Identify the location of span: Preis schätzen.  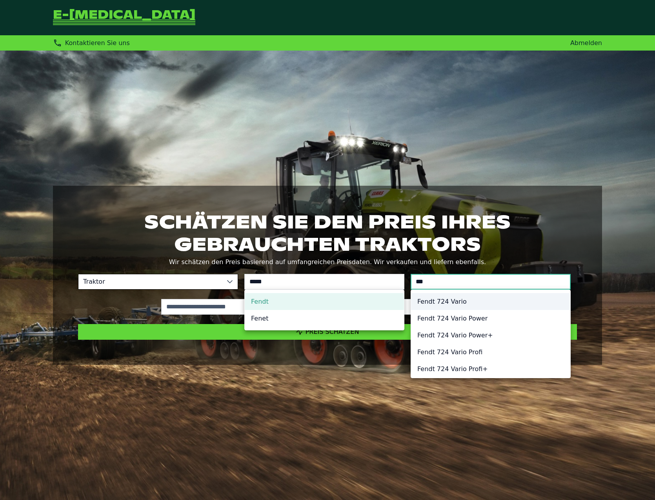
(332, 332).